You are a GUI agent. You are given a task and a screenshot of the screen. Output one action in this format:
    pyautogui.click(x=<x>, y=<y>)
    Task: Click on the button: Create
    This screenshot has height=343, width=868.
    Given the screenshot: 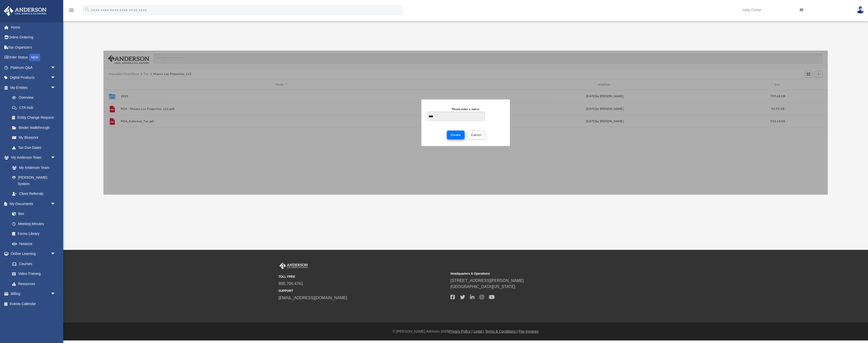 What is the action you would take?
    pyautogui.click(x=455, y=135)
    